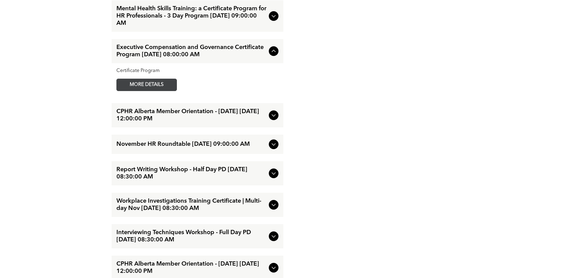 This screenshot has height=278, width=576. I want to click on a: MORE DETAILS, so click(147, 85).